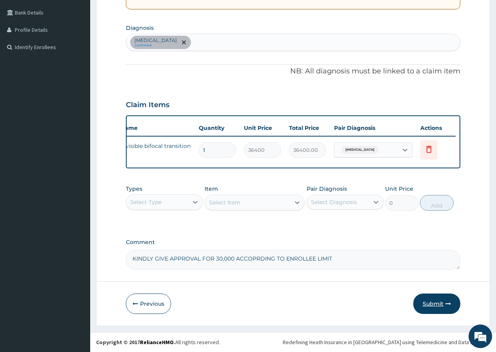 The height and width of the screenshot is (352, 496). What do you see at coordinates (436, 203) in the screenshot?
I see `button: Add` at bounding box center [436, 203].